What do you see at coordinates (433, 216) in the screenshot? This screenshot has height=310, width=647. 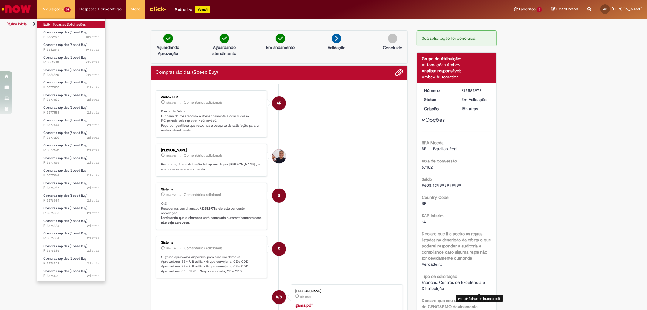 I see `b: SAP Interim` at bounding box center [433, 216].